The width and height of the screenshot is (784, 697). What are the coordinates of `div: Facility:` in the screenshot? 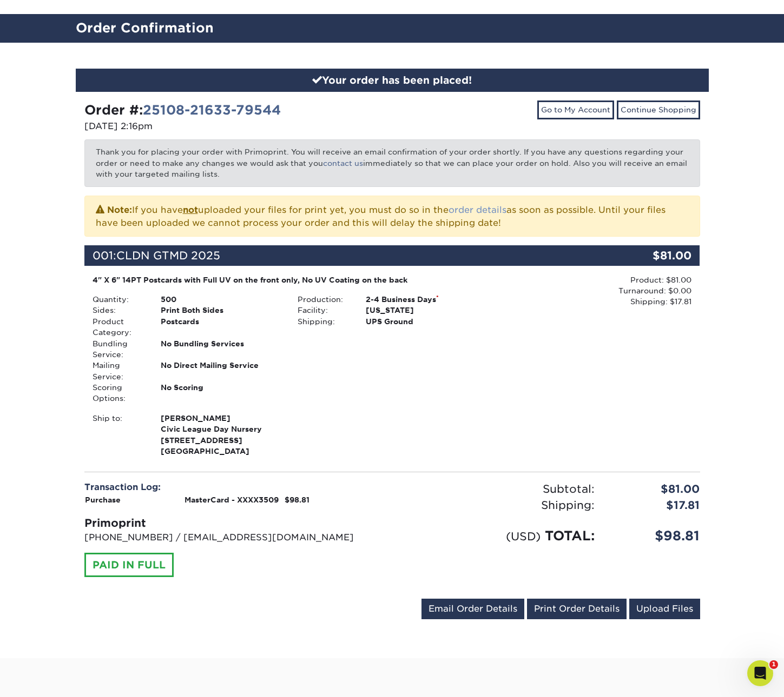 It's located at (324, 310).